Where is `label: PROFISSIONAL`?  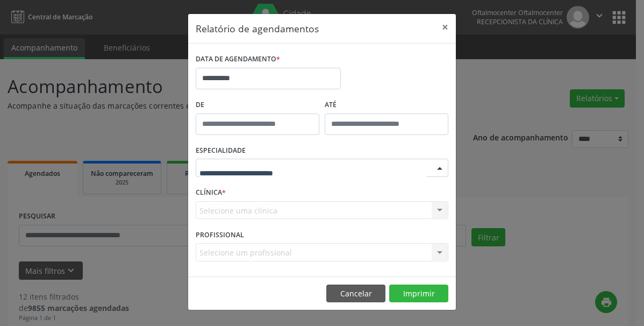
label: PROFISSIONAL is located at coordinates (220, 235).